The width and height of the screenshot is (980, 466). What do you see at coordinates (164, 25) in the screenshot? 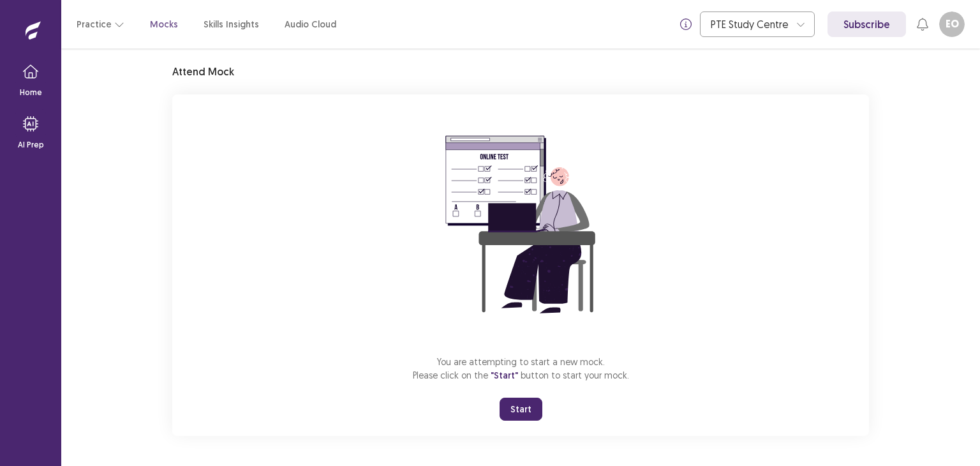
I see `p: Mocks` at bounding box center [164, 25].